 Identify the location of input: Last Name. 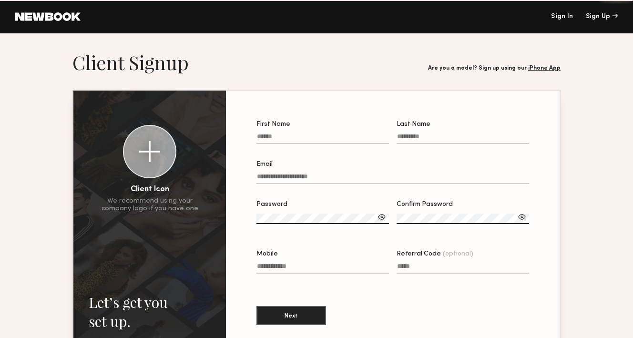
(463, 138).